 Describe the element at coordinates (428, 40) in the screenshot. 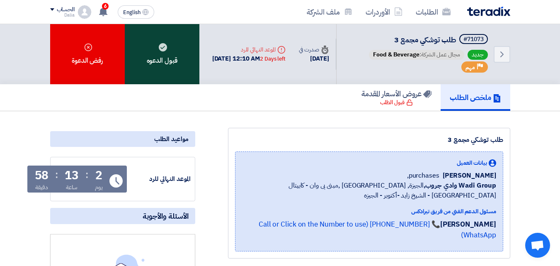

I see `h5: طلب توشكي مجمع 3` at that location.